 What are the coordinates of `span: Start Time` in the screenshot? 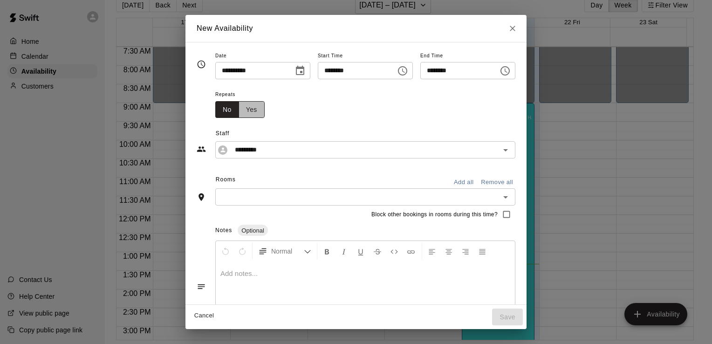 It's located at (366, 56).